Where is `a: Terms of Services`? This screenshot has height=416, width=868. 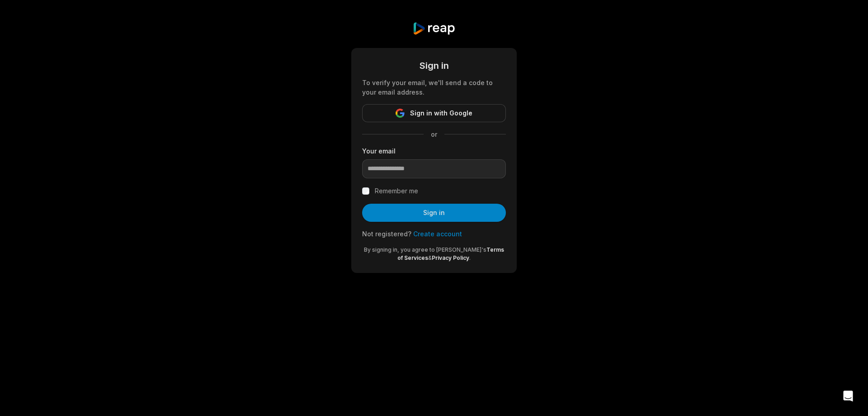 a: Terms of Services is located at coordinates (450, 254).